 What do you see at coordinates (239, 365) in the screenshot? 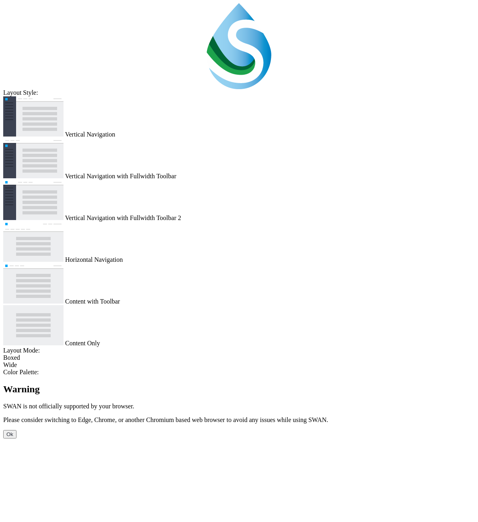
I see `div: Wide` at bounding box center [239, 365].